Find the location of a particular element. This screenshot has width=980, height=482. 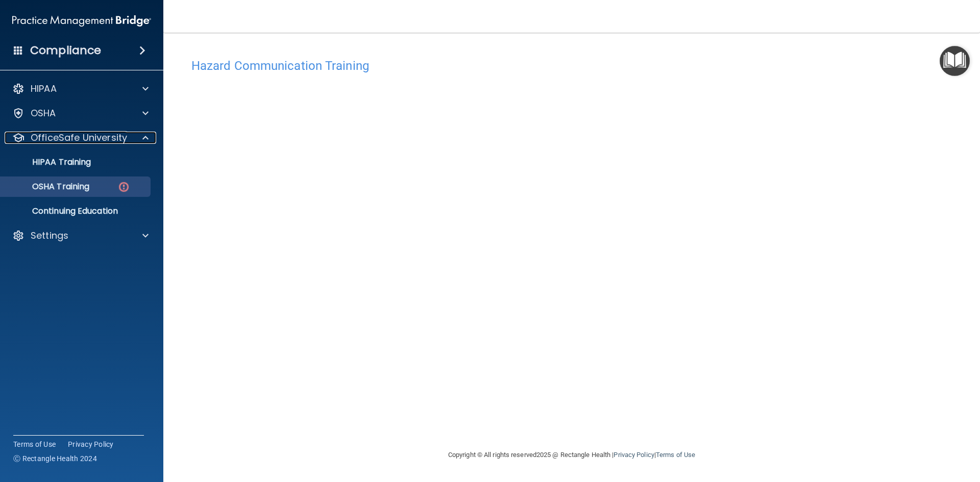

p: Continuing Education is located at coordinates (76, 211).